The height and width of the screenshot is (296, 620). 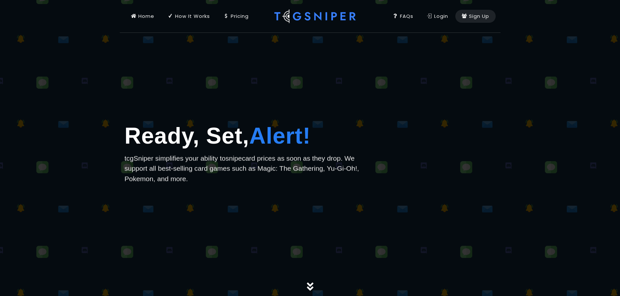 What do you see at coordinates (437, 16) in the screenshot?
I see `div: Login` at bounding box center [437, 16].